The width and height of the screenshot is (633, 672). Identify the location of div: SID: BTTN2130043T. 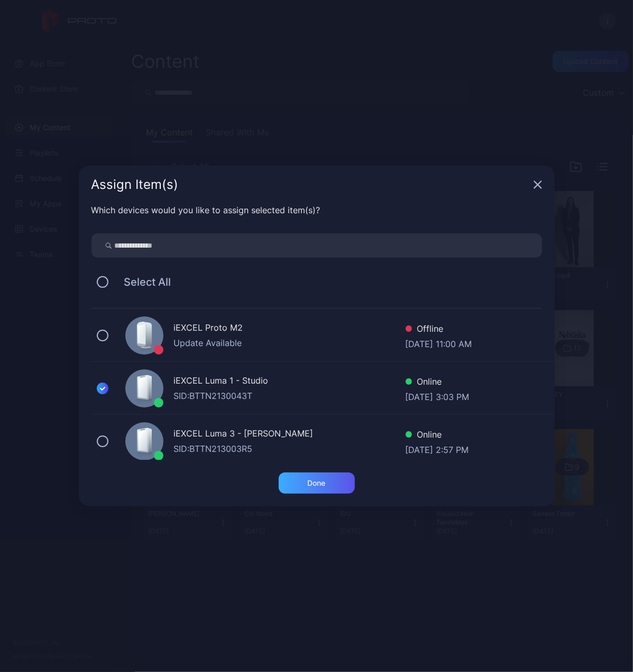
(290, 396).